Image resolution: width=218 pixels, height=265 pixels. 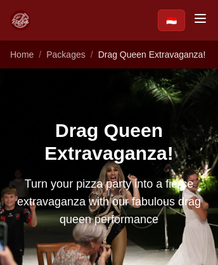 What do you see at coordinates (109, 202) in the screenshot?
I see `p: Turn your pizza party into a fierce extravaganza with our fabulous drag queen performance` at bounding box center [109, 202].